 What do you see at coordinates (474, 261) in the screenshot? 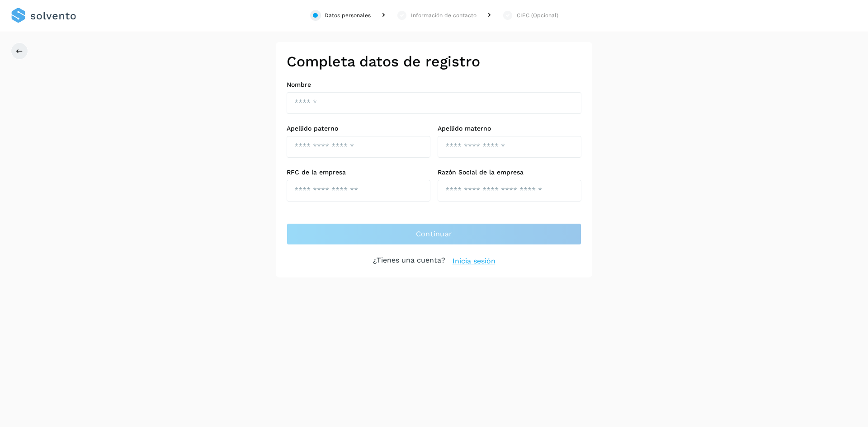
I see `a: Inicia sesión` at bounding box center [474, 261].